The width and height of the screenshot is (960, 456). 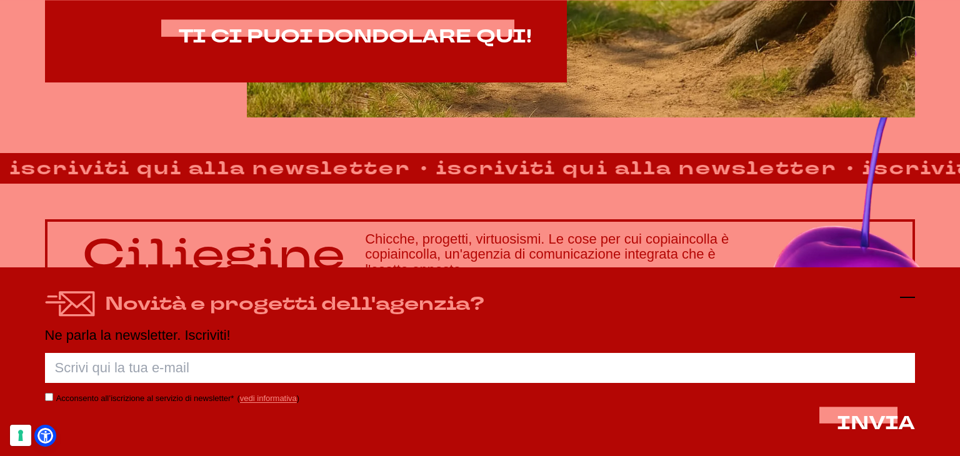 I want to click on h4: Novità e progetti dell'agenzia?, so click(x=294, y=304).